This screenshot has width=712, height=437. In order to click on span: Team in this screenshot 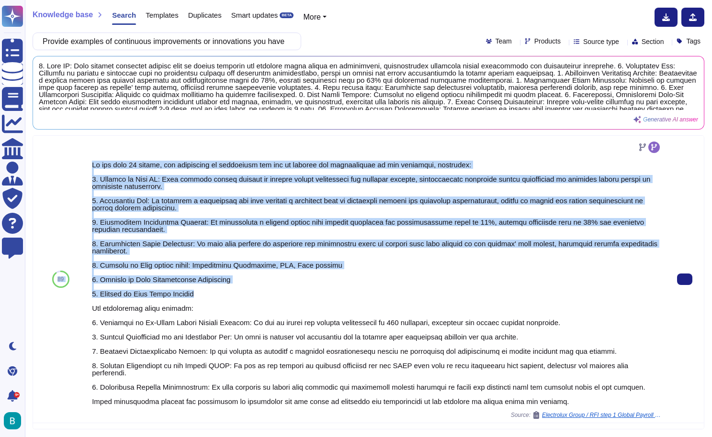, I will do `click(503, 41)`.